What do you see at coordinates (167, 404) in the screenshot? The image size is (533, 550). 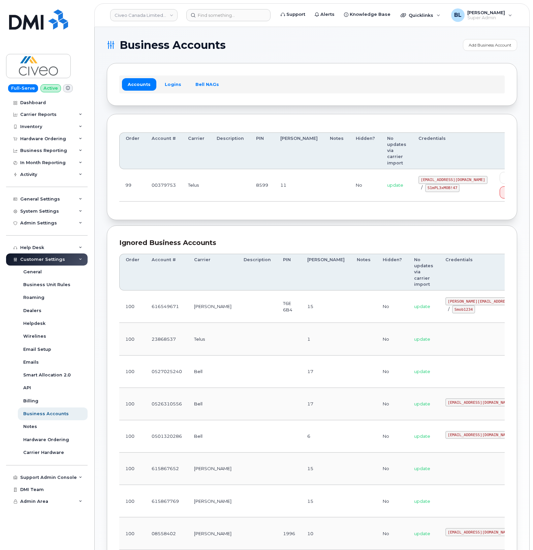 I see `td: 0526310556` at bounding box center [167, 404].